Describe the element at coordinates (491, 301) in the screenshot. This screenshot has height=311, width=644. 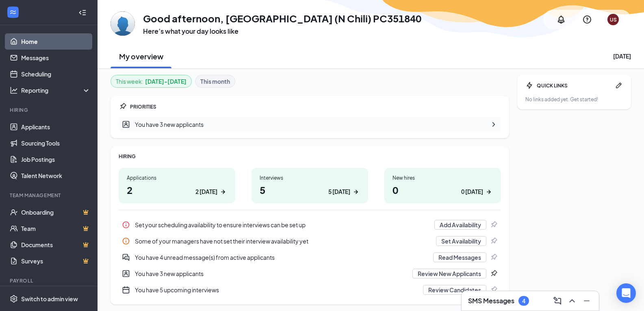
I see `h3: SMS Messages` at that location.